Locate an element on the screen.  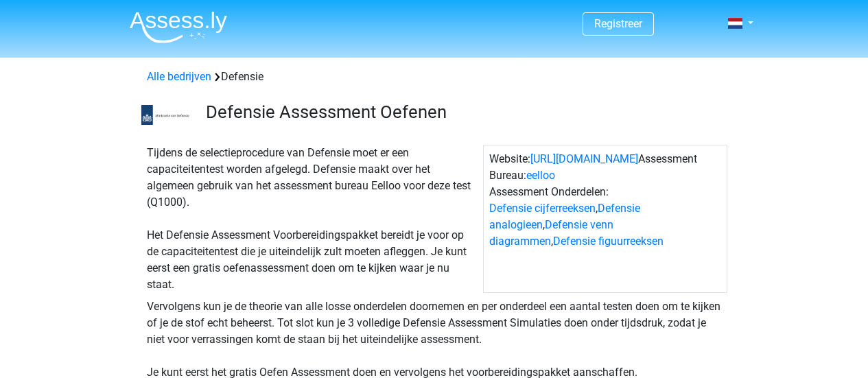
a: eelloo is located at coordinates (541, 175).